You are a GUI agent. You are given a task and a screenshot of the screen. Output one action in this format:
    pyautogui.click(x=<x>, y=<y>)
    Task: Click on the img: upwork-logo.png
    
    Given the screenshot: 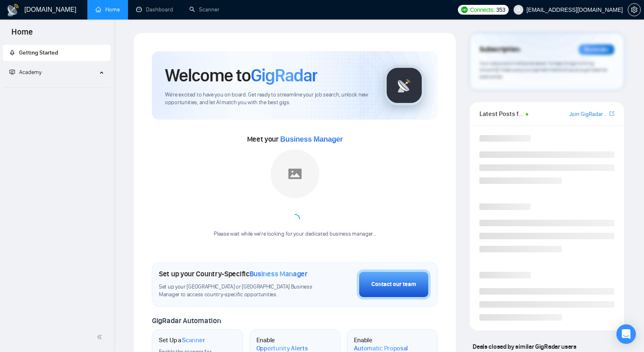 What is the action you would take?
    pyautogui.click(x=465, y=10)
    